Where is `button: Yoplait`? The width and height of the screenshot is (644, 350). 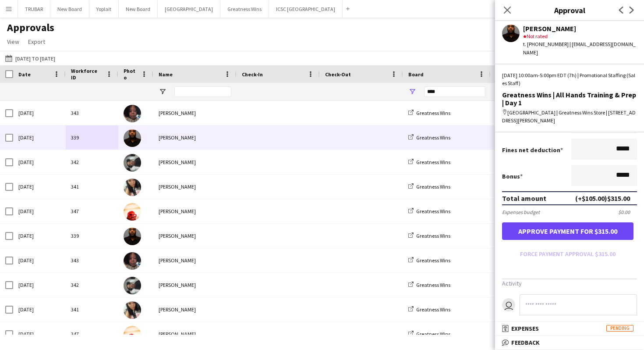 button: Yoplait is located at coordinates (104, 9).